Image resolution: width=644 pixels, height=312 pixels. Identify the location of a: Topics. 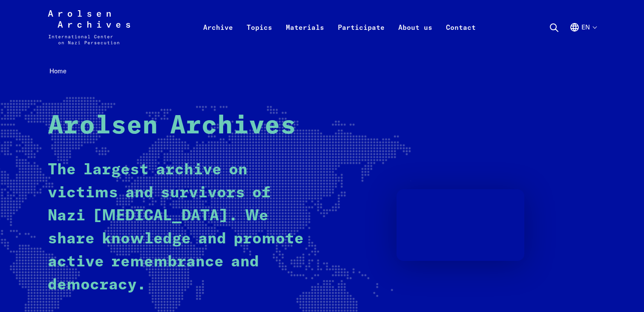
(260, 38).